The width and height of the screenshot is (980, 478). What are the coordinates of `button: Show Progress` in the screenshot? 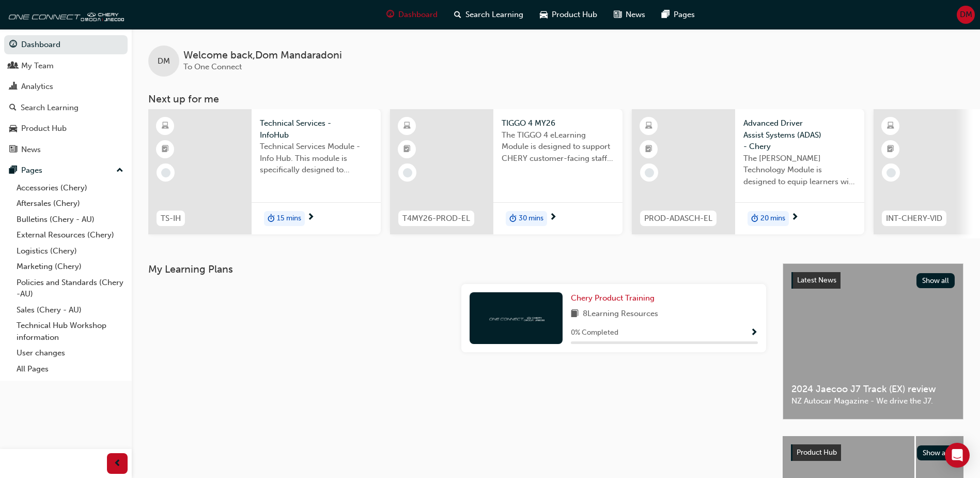 It's located at (754, 332).